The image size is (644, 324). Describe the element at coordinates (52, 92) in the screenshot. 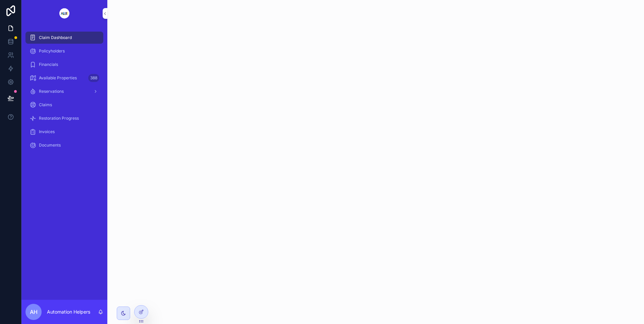

I see `span: Reservations` at that location.